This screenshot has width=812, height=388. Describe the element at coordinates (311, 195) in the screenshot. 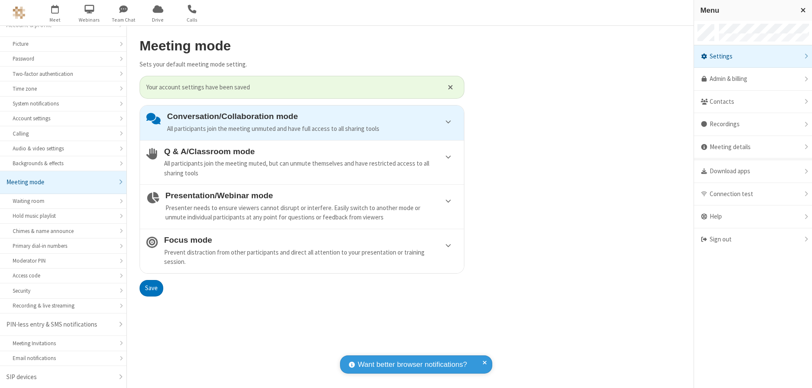

I see `h4: Presentation/Webinar mode` at that location.